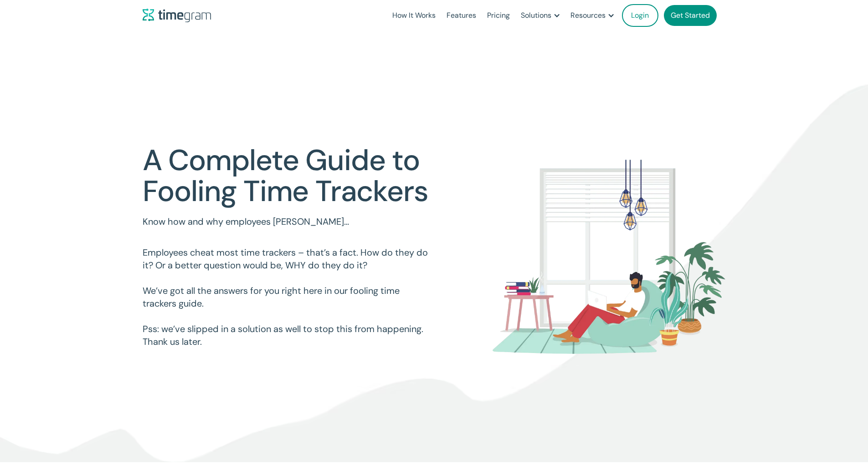 Image resolution: width=868 pixels, height=469 pixels. I want to click on a: Login, so click(641, 15).